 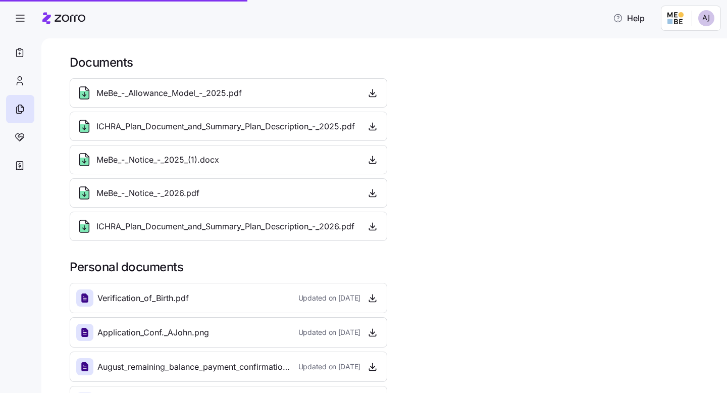 I want to click on span: August_remaining_balance_payment_confirmation_-_Aleesha_Johnson.png, so click(x=194, y=367).